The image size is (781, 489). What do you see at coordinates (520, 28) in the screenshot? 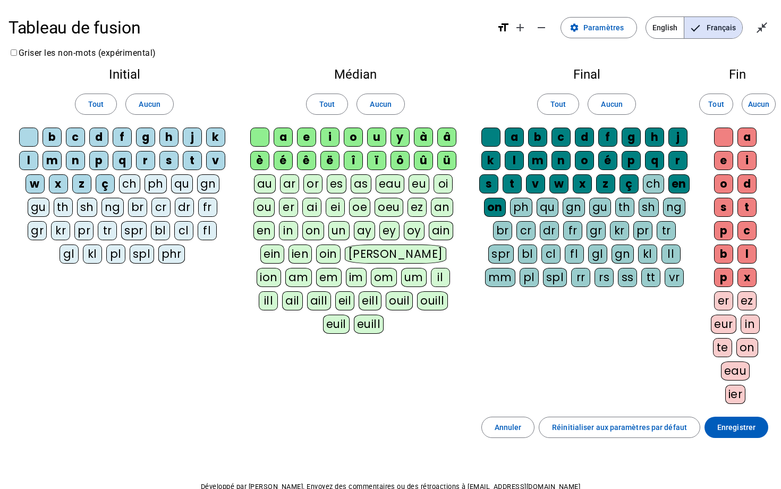
I see `button: Augmenter la taille de la police` at bounding box center [520, 28].